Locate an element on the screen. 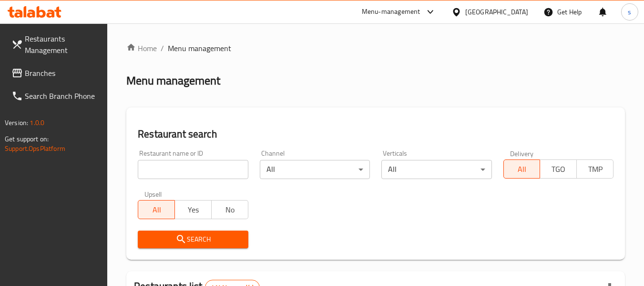 This screenshot has height=286, width=644. a: Support.OpsPlatform is located at coordinates (35, 149).